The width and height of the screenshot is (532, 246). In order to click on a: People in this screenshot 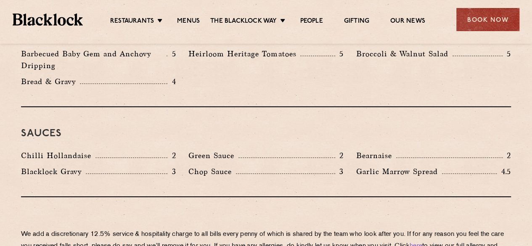, I will do `click(311, 22)`.